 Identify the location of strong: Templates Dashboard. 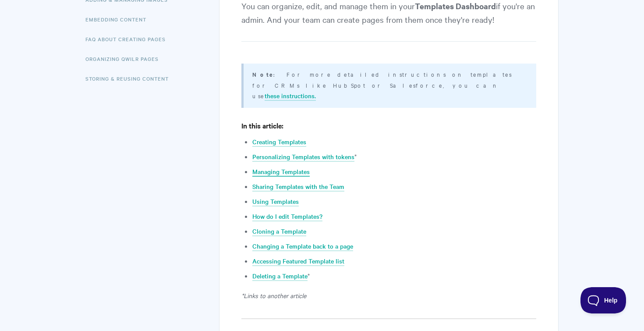
(455, 6).